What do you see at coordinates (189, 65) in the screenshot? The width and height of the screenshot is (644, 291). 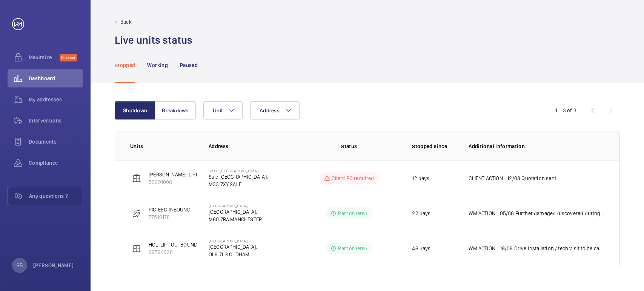 I see `p: Paused` at bounding box center [189, 65].